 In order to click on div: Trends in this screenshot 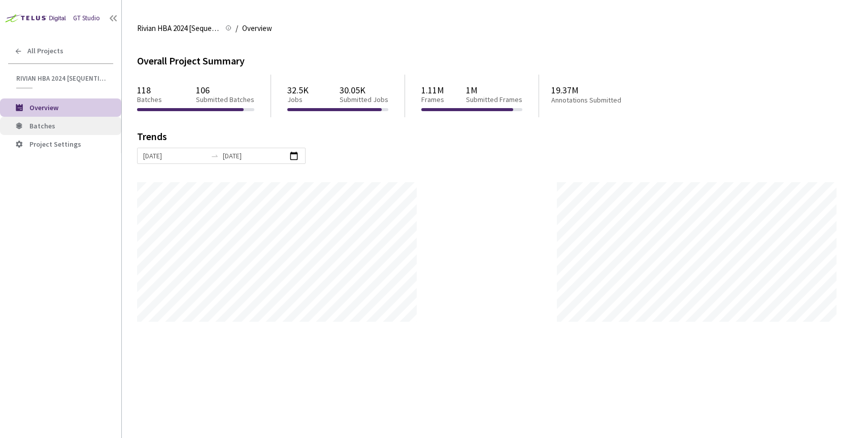, I will do `click(488, 139)`.